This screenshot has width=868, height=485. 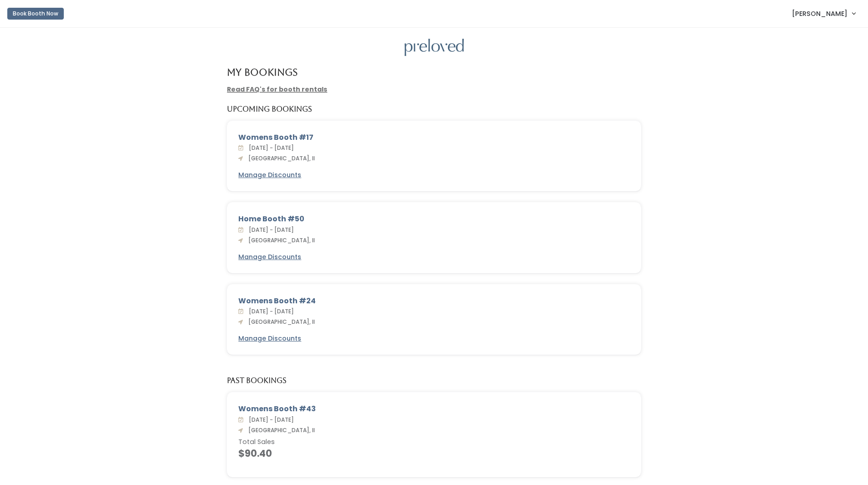 I want to click on a: Book Booth Now, so click(x=36, y=14).